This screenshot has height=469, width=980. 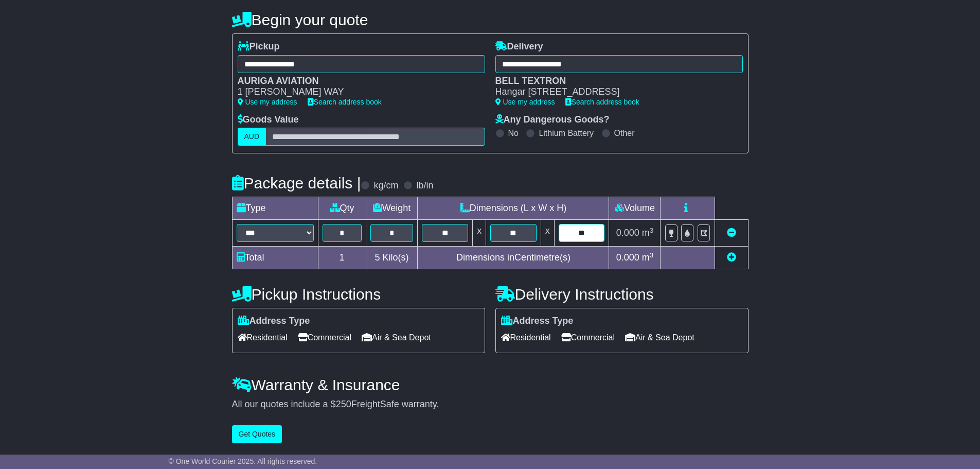 What do you see at coordinates (614, 81) in the screenshot?
I see `div: BELL TEXTRON` at bounding box center [614, 81].